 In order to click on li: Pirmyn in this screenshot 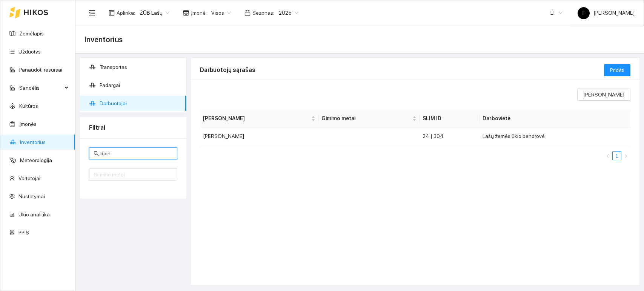, I will do `click(626, 156)`.